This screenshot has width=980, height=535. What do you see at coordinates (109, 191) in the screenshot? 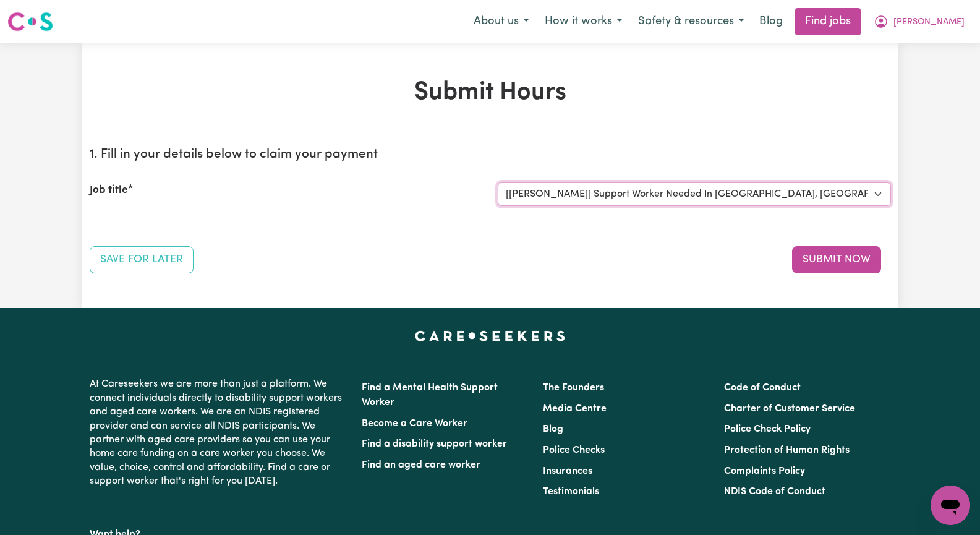
I see `label: Job title` at bounding box center [109, 191].